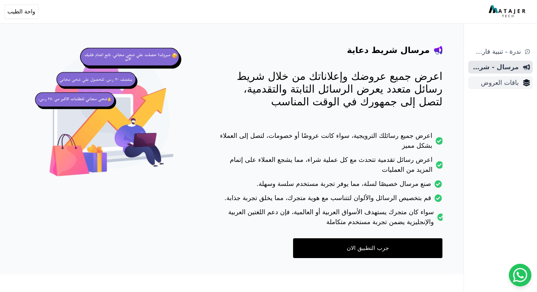 The image size is (537, 292). Describe the element at coordinates (112, 118) in the screenshot. I see `img: hero` at that location.